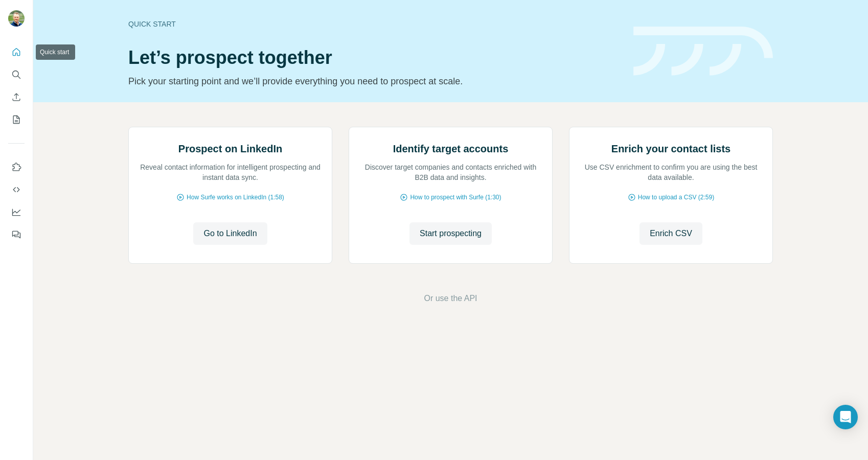 This screenshot has height=460, width=868. Describe the element at coordinates (703, 51) in the screenshot. I see `img: banner` at that location.